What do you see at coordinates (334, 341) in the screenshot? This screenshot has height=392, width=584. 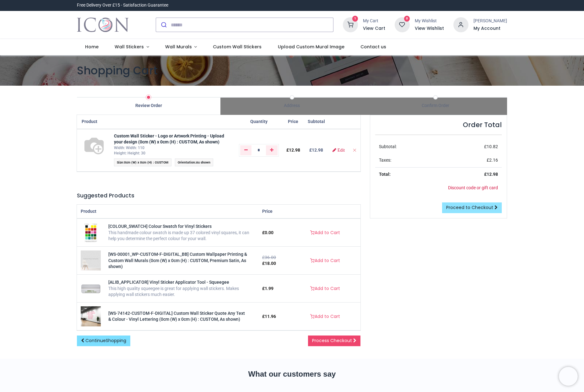 I see `a: Process Checkout` at bounding box center [334, 341].